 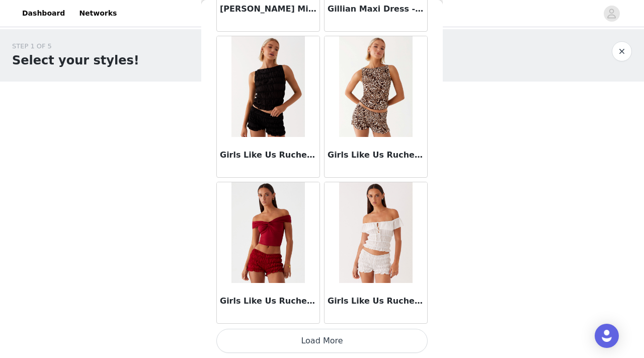 I want to click on a: Networks, so click(x=98, y=13).